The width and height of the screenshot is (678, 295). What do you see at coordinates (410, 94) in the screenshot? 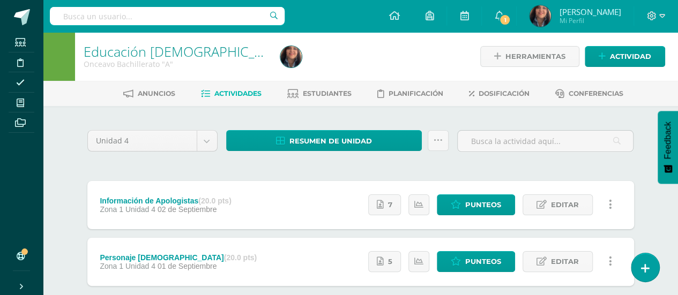
I see `a: Planificación` at bounding box center [410, 94].